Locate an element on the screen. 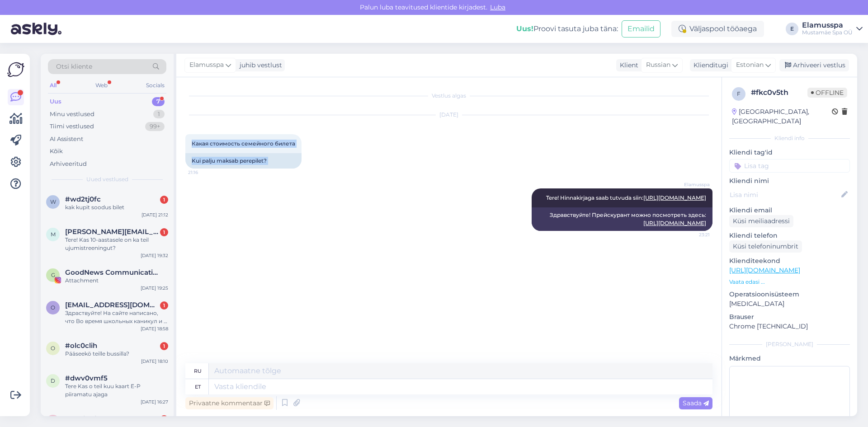  input: Lisa nimi is located at coordinates (784, 195).